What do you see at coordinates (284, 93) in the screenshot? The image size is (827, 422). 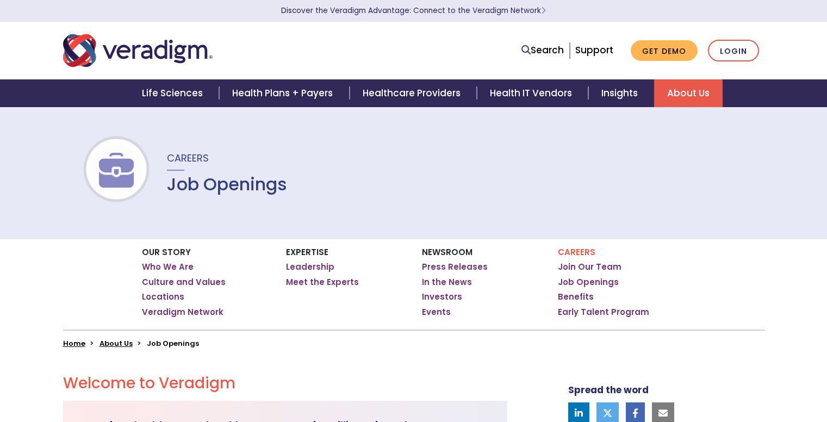 I see `a: Health Plans + Payers` at bounding box center [284, 93].